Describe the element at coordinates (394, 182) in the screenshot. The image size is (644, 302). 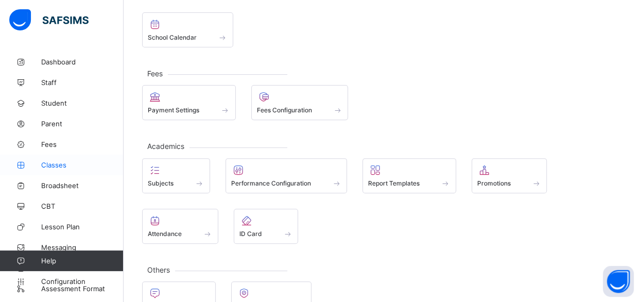
I see `span: Report Templates` at that location.